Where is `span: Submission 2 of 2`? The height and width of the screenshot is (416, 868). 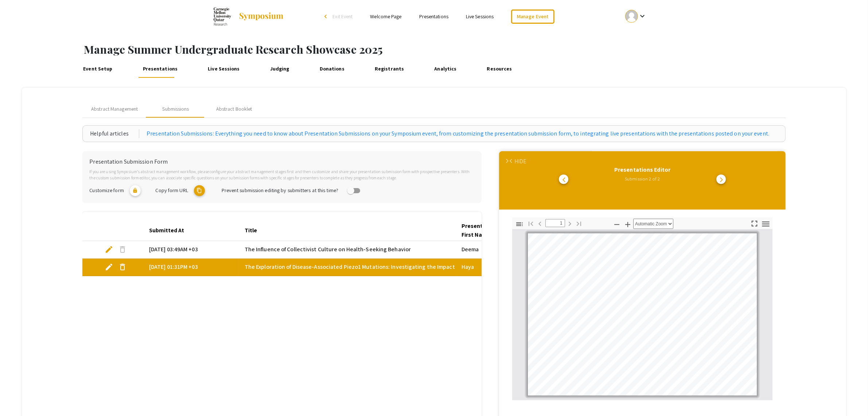 span: Submission 2 of 2 is located at coordinates (642, 179).